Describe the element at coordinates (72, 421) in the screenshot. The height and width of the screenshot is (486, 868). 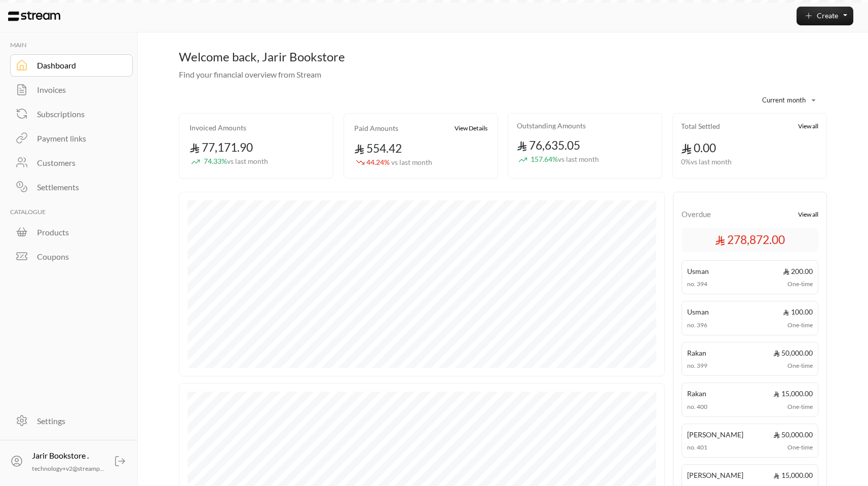
I see `a: Settings` at that location.